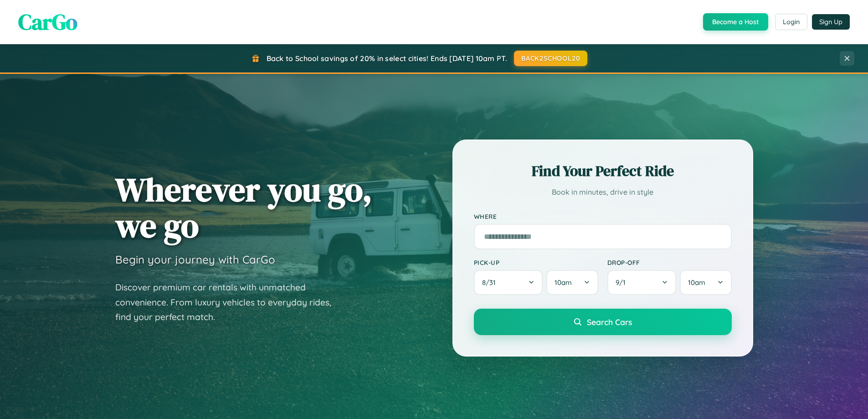  Describe the element at coordinates (609, 322) in the screenshot. I see `span: Search Cars` at that location.